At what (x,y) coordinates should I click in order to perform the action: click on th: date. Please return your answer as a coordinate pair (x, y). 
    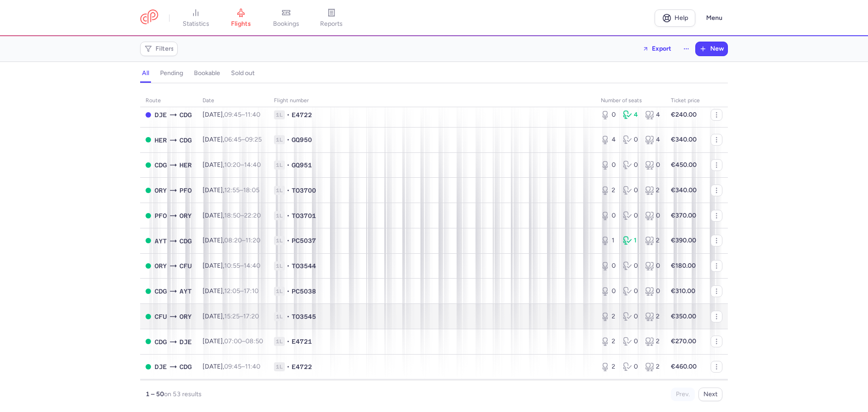
    Looking at the image, I should click on (233, 101).